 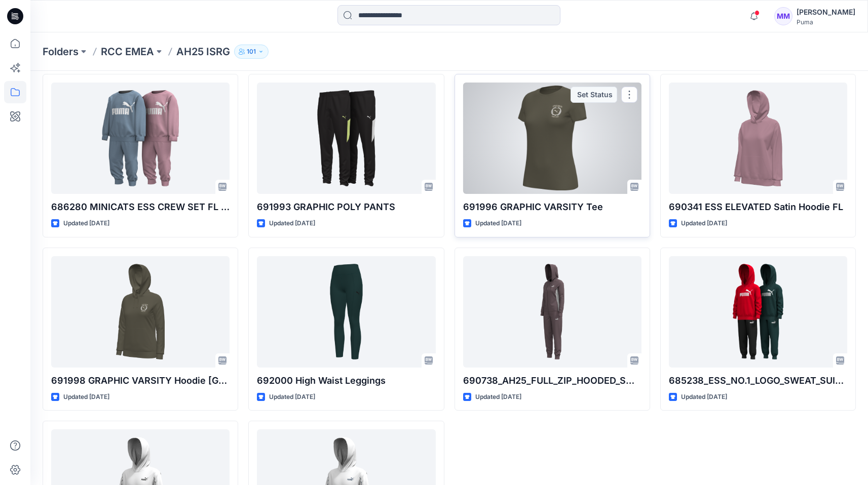 I want to click on a: Folders, so click(x=60, y=52).